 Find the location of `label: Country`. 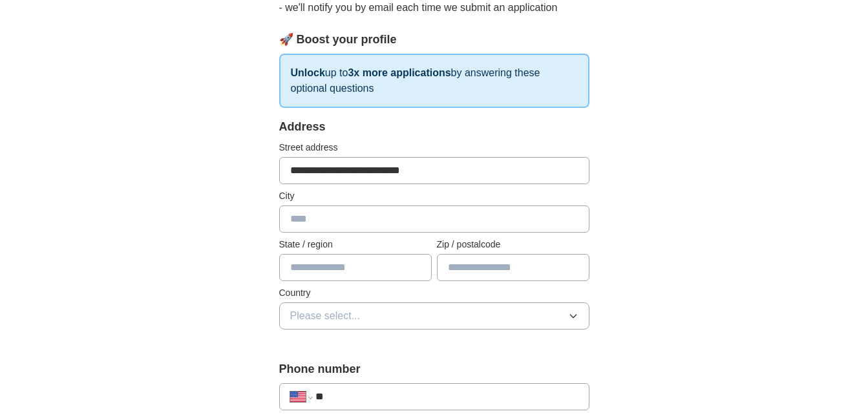

label: Country is located at coordinates (434, 293).